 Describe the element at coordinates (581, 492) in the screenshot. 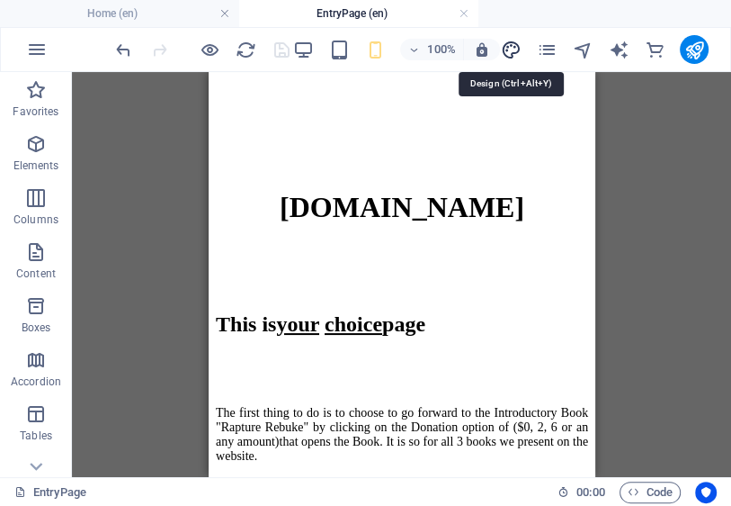

I see `h6: Session time` at that location.